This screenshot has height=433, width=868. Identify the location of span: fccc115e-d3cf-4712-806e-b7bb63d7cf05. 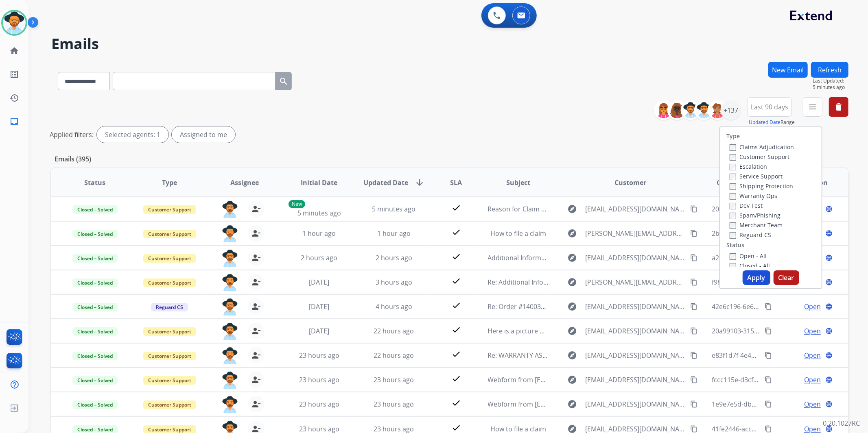
(772, 379).